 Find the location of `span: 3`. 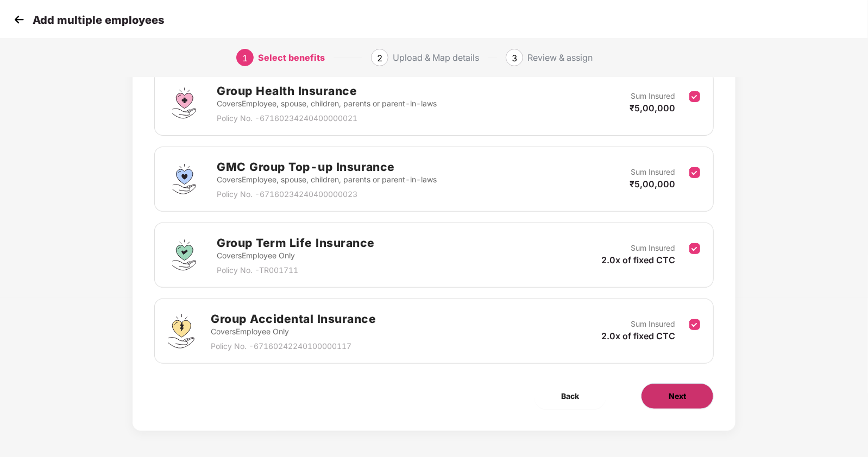

span: 3 is located at coordinates (514, 58).